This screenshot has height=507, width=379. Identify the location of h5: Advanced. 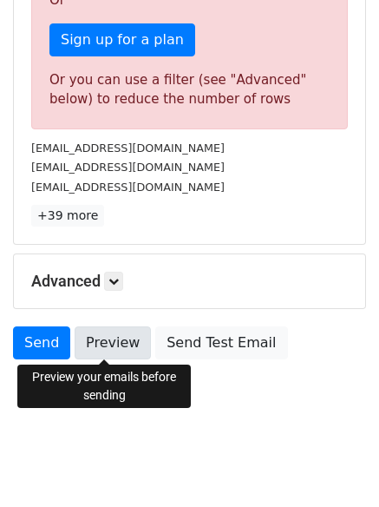
(189, 281).